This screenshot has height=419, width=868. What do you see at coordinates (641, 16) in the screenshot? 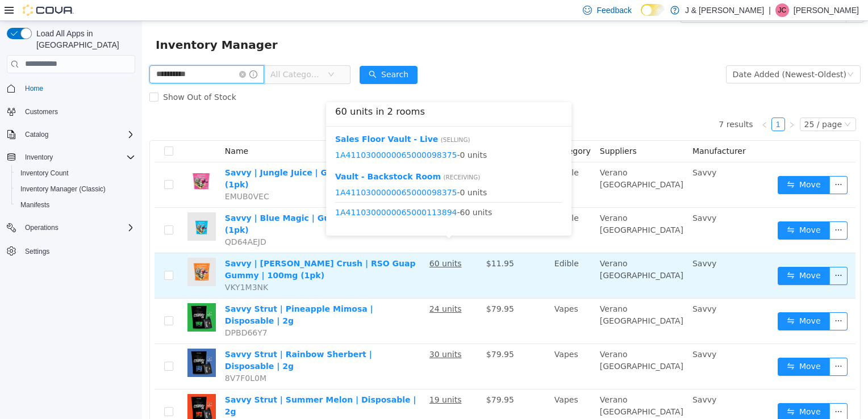
I see `span: Dark Mode` at bounding box center [641, 16].